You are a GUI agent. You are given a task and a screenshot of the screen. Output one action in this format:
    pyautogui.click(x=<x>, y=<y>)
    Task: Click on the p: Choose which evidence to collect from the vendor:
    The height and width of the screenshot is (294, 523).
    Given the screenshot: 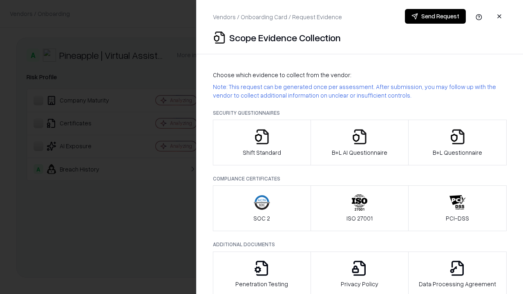 What is the action you would take?
    pyautogui.click(x=360, y=75)
    